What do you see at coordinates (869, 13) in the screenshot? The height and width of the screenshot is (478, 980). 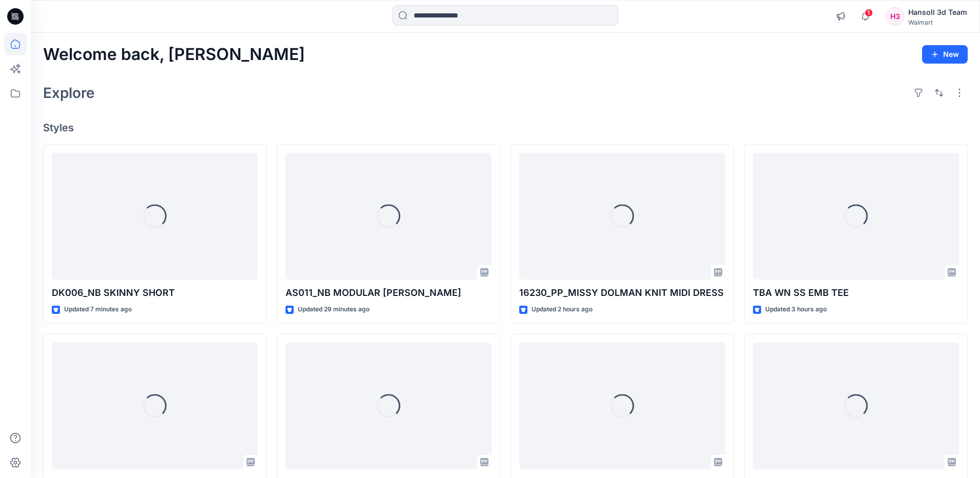 I see `span: 1` at bounding box center [869, 13].